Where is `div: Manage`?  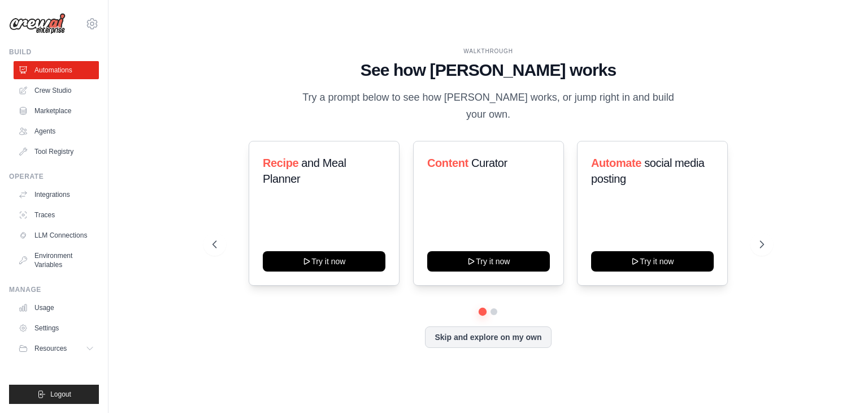 div: Manage is located at coordinates (53, 290).